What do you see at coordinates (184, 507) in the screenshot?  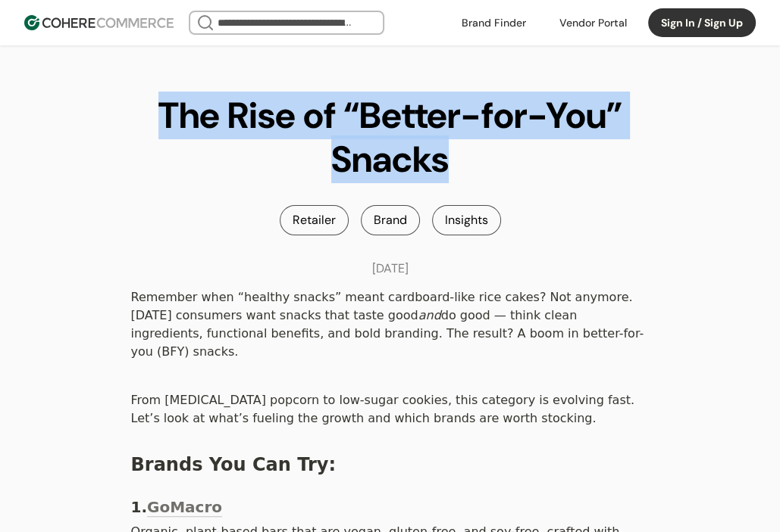 I see `a: GoMacro` at bounding box center [184, 507].